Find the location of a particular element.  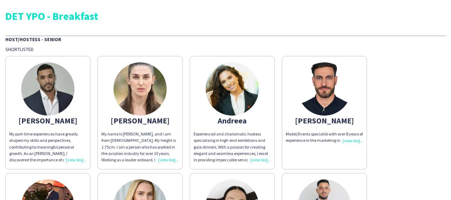

img: thumb-66dc0e5ce1933.jpg is located at coordinates (140, 89).